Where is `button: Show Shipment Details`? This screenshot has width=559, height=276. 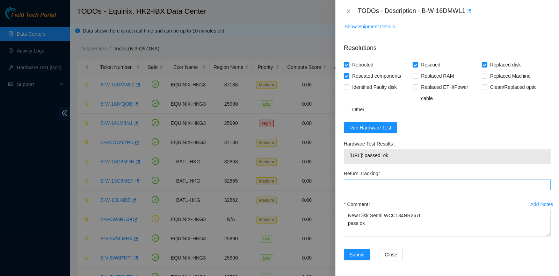 button: Show Shipment Details is located at coordinates (370, 27).